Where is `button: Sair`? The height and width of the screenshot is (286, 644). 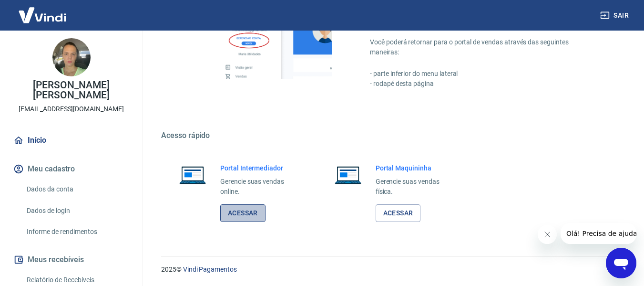
button: Sair is located at coordinates (615, 15).